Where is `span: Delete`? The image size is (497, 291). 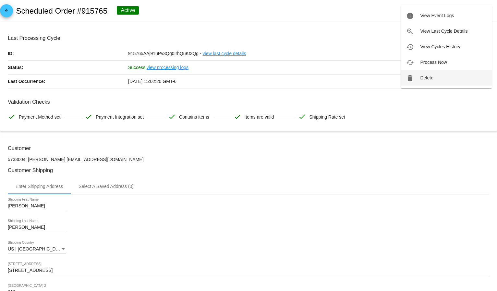 span: Delete is located at coordinates (426, 78).